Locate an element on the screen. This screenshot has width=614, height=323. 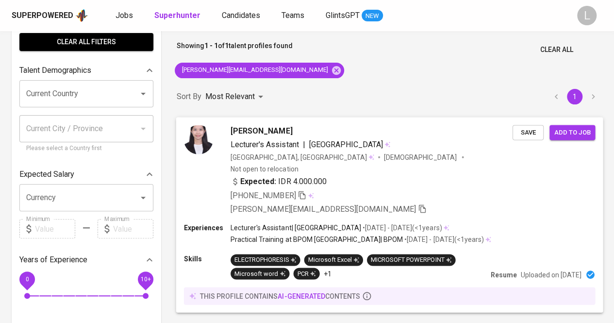
span: GlintsGPT is located at coordinates (343, 15).